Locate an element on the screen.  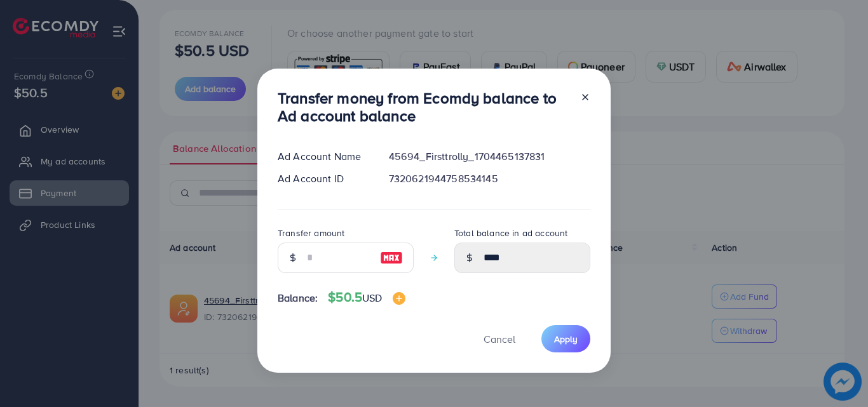
span: Balance: is located at coordinates (297, 297).